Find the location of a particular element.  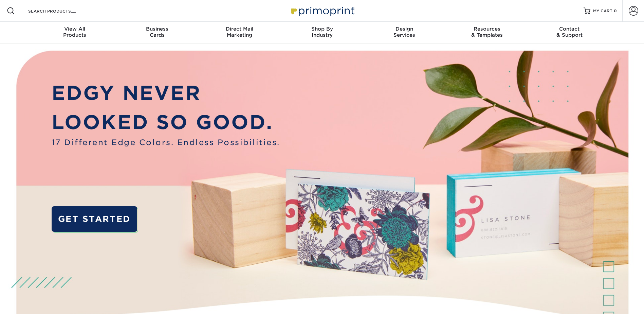

span: Design is located at coordinates (404, 29).